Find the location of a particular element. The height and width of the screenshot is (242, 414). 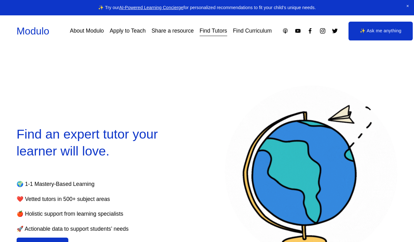

a: Share a resource is located at coordinates (172, 31).